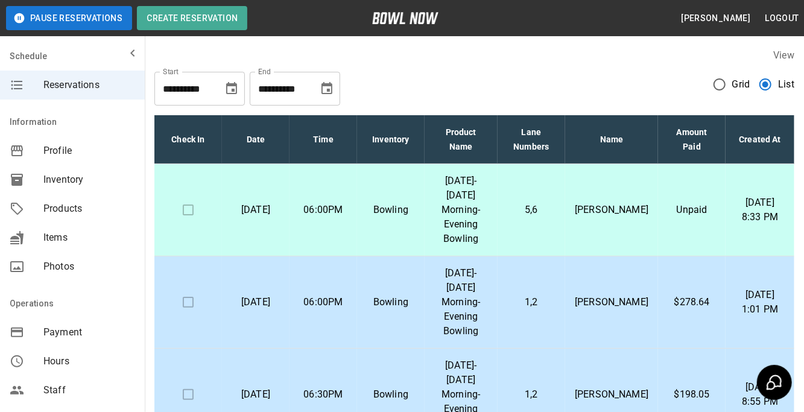  I want to click on p: Unpaid, so click(692, 210).